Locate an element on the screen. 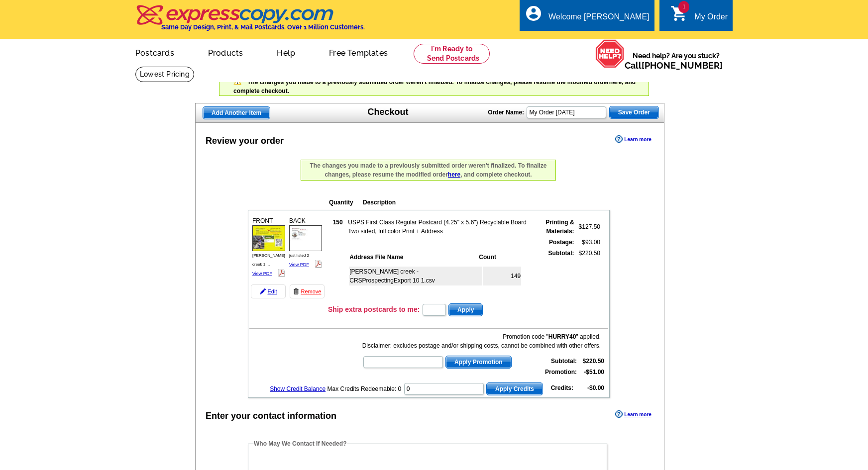 This screenshot has width=868, height=470. strong: -$51.00 is located at coordinates (593, 372).